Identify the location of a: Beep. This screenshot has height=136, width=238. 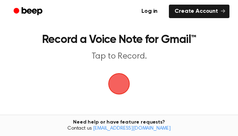
(28, 11).